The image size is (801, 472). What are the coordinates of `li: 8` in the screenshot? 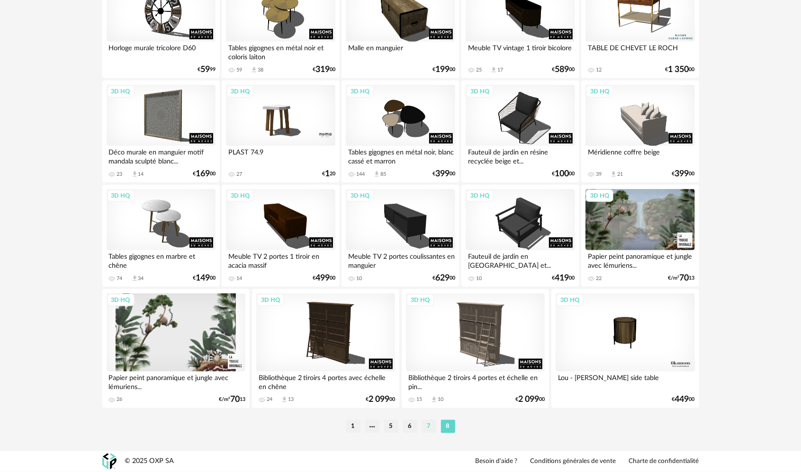 It's located at (448, 427).